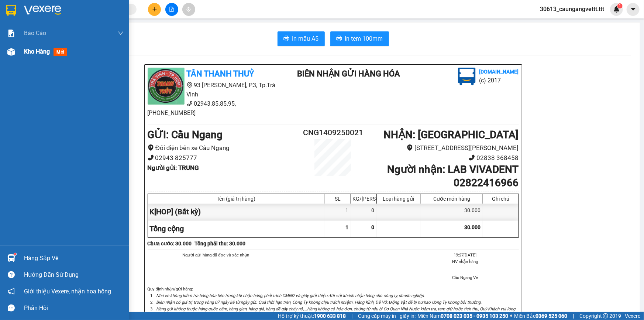 This screenshot has height=320, width=644. I want to click on button: printerIn tem 100mm, so click(359, 39).